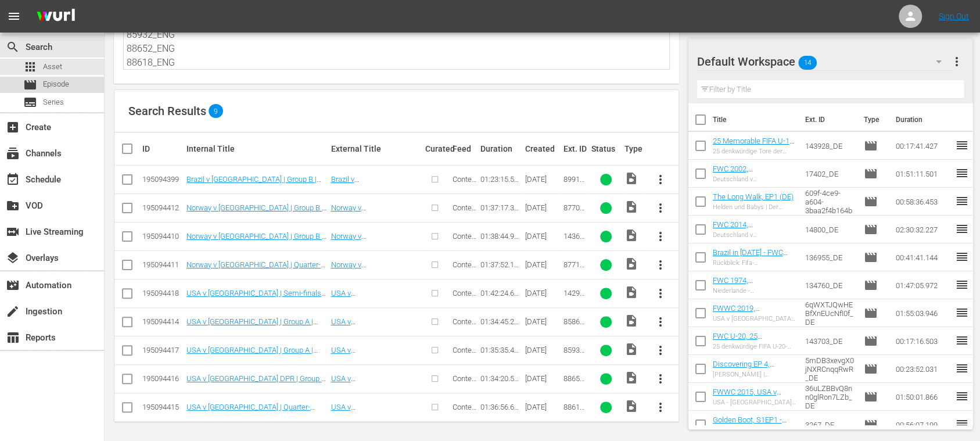  I want to click on th: Type, so click(873, 120).